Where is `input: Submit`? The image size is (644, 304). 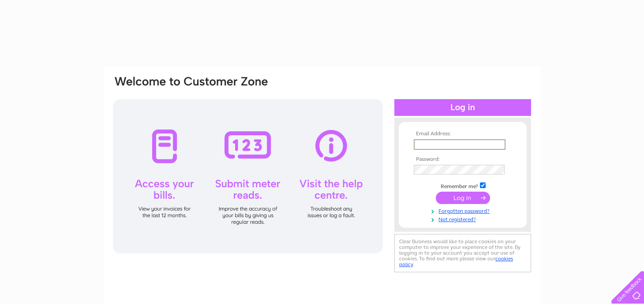 input: Submit is located at coordinates (463, 198).